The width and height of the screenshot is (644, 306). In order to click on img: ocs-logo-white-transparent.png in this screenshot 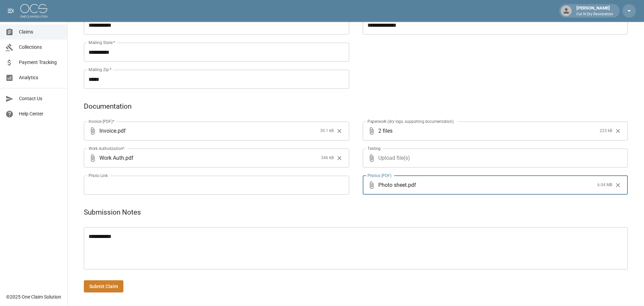, I will do `click(34, 11)`.